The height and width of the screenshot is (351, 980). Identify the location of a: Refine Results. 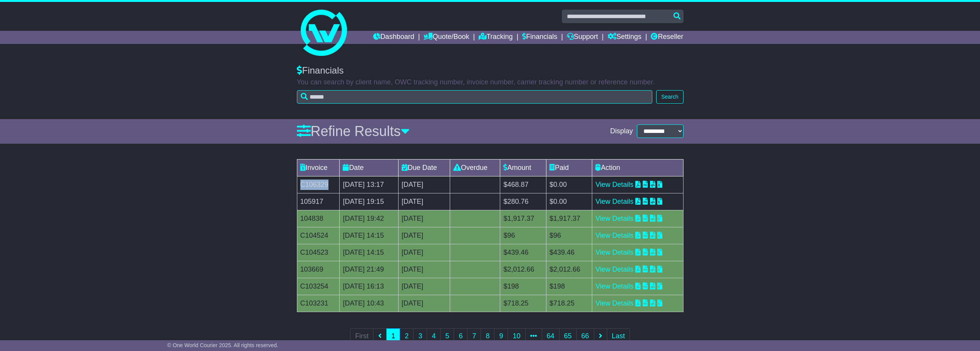
(353, 131).